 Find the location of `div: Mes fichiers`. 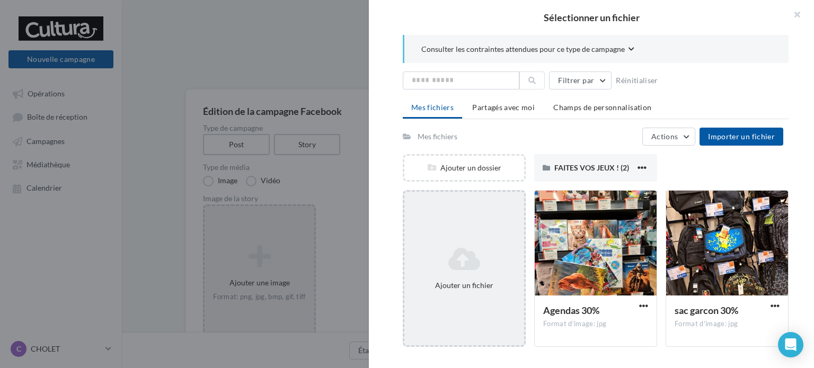

div: Mes fichiers is located at coordinates (437, 137).